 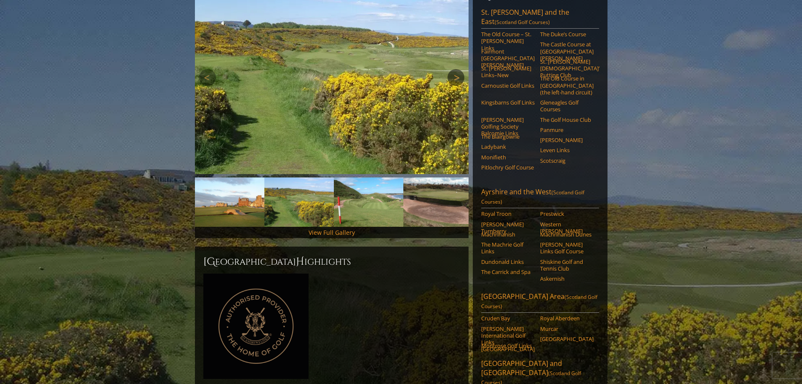 What do you see at coordinates (567, 130) in the screenshot?
I see `a: Panmure` at bounding box center [567, 130].